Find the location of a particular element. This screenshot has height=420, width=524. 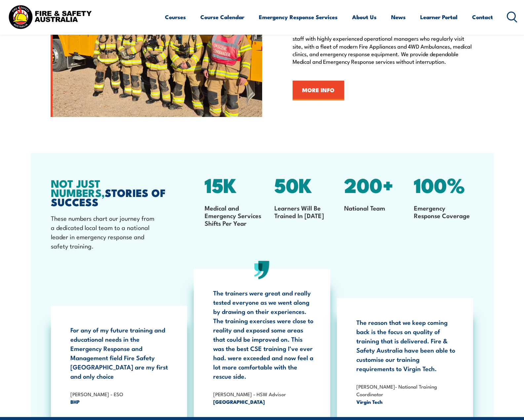

span: 100% is located at coordinates (440, 184).